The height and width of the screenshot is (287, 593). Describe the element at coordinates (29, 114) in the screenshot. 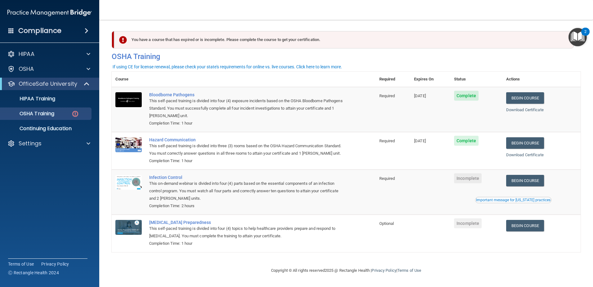

I see `p: OSHA Training` at that location.